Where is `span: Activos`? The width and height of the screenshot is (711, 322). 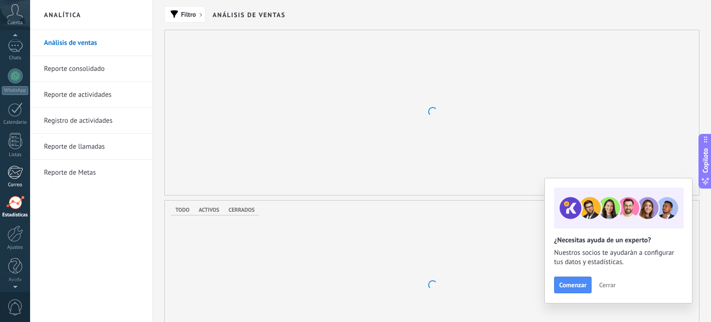 span: Activos is located at coordinates (209, 210).